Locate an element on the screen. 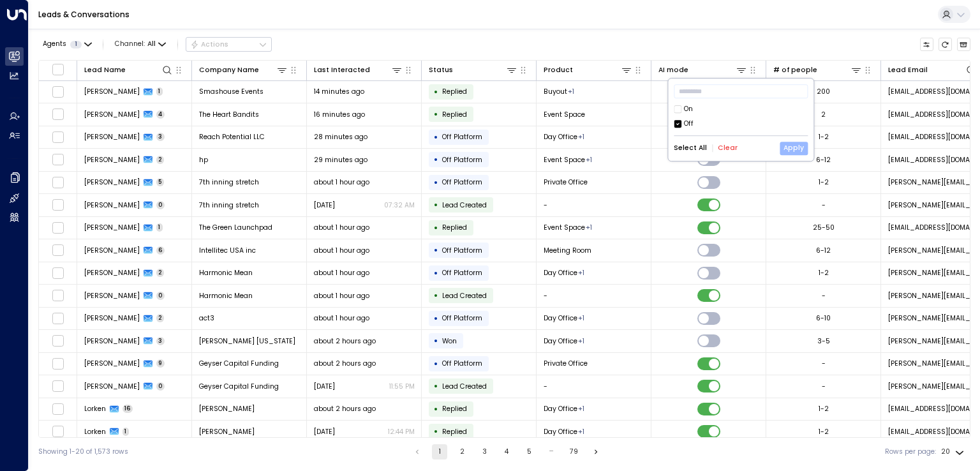 The height and width of the screenshot is (471, 980). button: Channel:All is located at coordinates (140, 44).